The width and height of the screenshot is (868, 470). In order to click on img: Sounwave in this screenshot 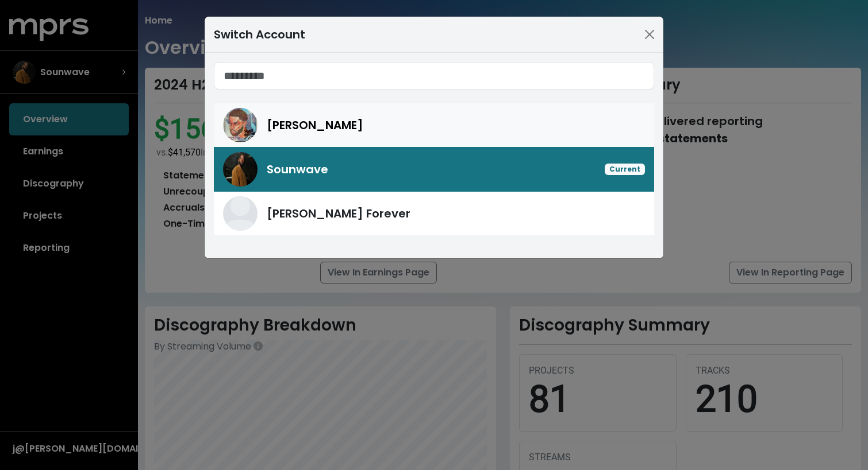, I will do `click(240, 170)`.